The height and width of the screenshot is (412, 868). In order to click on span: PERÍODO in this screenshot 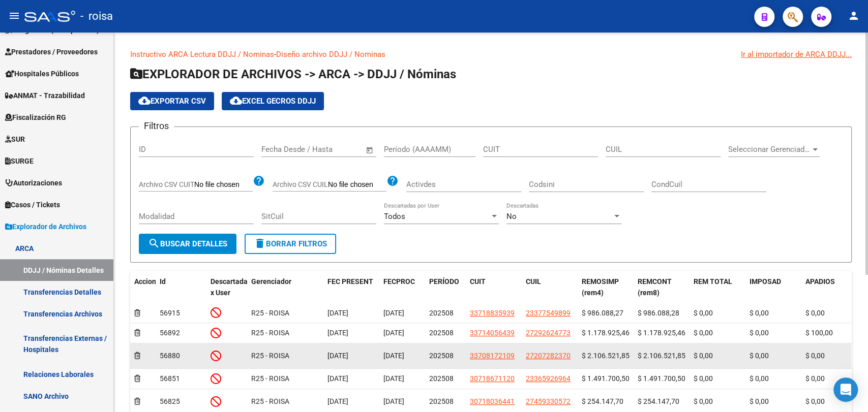, I will do `click(444, 282)`.